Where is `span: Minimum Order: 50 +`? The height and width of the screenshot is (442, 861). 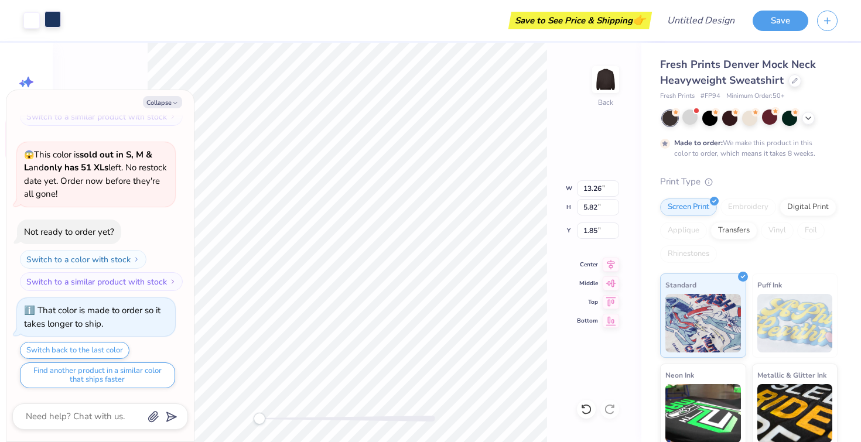 span: Minimum Order: 50 + is located at coordinates (756, 96).